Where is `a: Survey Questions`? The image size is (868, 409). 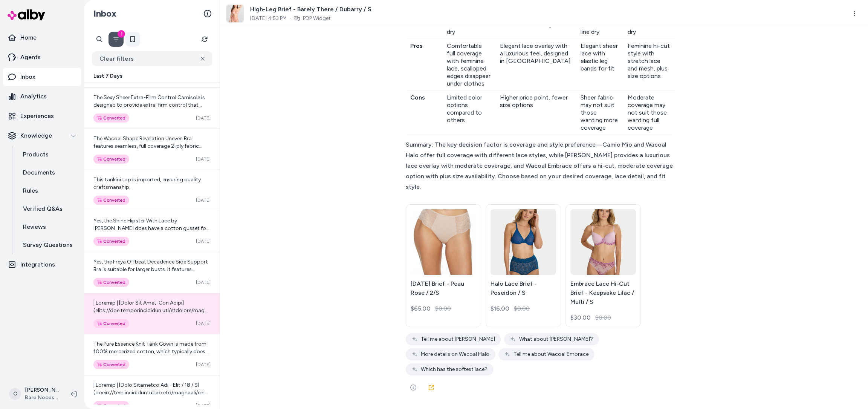
a: Survey Questions is located at coordinates (48, 245).